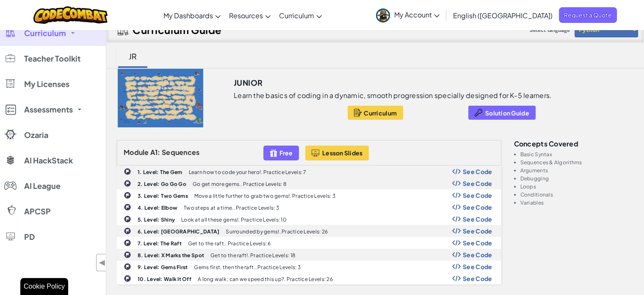 Image resolution: width=644 pixels, height=295 pixels. What do you see at coordinates (70, 15) in the screenshot?
I see `a: CodeCombat logo` at bounding box center [70, 15].